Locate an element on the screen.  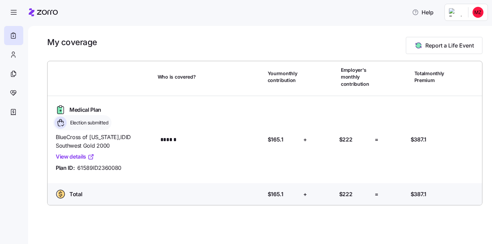
span: Plan ID: is located at coordinates (65, 168).